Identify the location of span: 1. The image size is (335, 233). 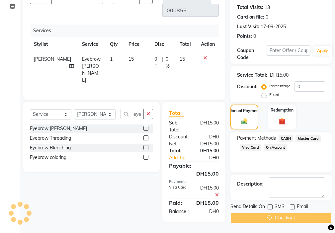
(111, 59).